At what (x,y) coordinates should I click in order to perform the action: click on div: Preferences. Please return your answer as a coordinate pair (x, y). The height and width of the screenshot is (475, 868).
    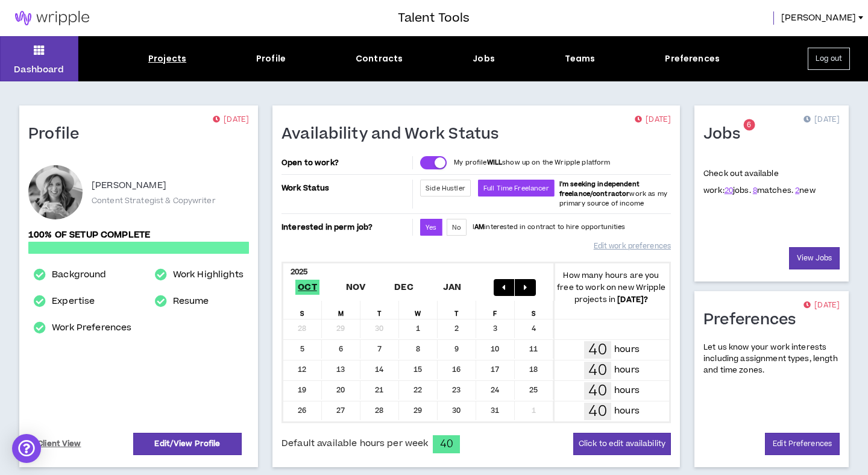
    Looking at the image, I should click on (692, 58).